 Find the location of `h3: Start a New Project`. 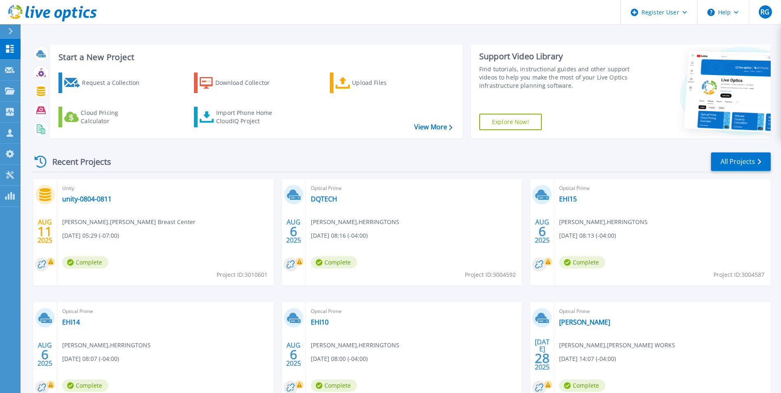

h3: Start a New Project is located at coordinates (255, 57).